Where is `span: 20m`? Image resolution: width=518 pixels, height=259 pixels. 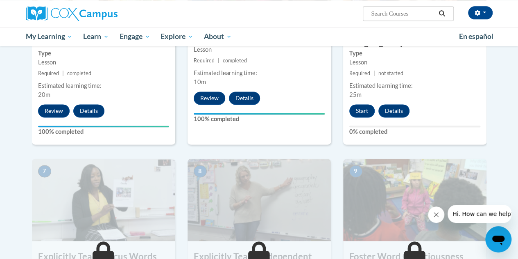
span: 20m is located at coordinates (44, 94).